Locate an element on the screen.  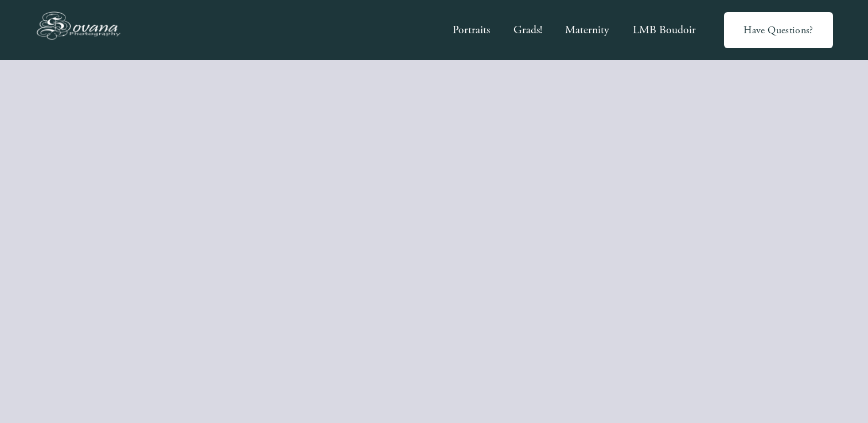
img: Sovana Photography is located at coordinates (82, 30).